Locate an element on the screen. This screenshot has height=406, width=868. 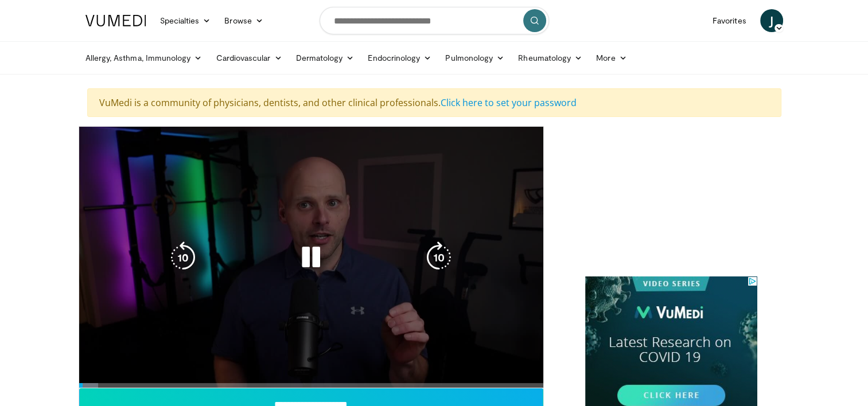
a: Rheumatology is located at coordinates (550, 58).